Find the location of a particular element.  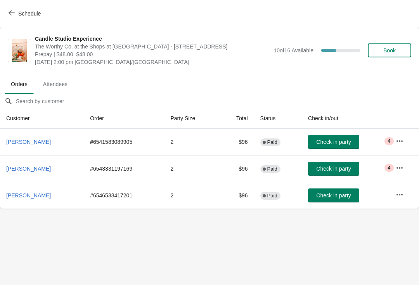

span: Candle Studio Experience is located at coordinates (152, 39).